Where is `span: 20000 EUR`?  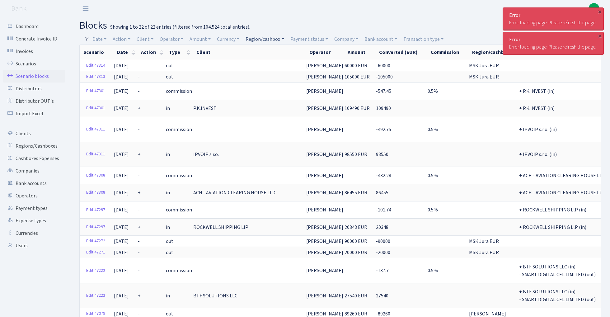 span: 20000 EUR is located at coordinates (356, 252).